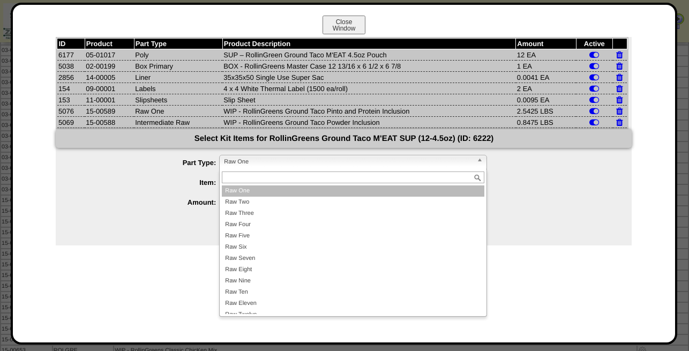 This screenshot has height=351, width=689. What do you see at coordinates (178, 88) in the screenshot?
I see `td: Labels` at bounding box center [178, 88].